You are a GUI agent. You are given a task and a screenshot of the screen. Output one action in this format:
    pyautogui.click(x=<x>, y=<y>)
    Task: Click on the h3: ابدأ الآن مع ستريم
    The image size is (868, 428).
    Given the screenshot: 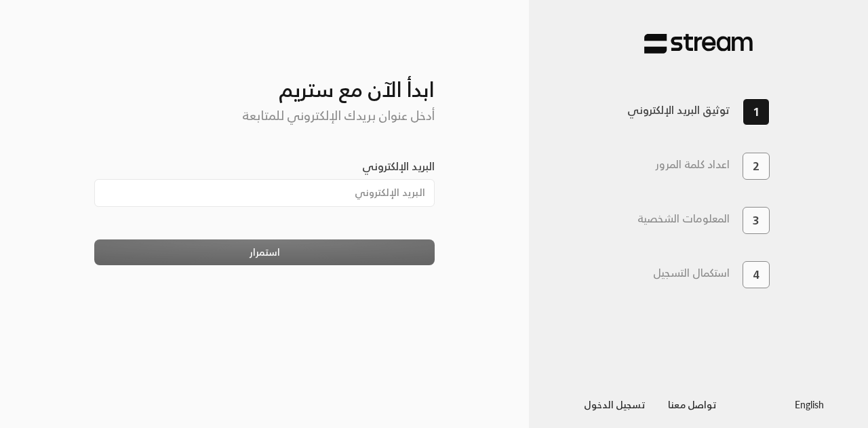 What is the action you would take?
    pyautogui.click(x=264, y=78)
    